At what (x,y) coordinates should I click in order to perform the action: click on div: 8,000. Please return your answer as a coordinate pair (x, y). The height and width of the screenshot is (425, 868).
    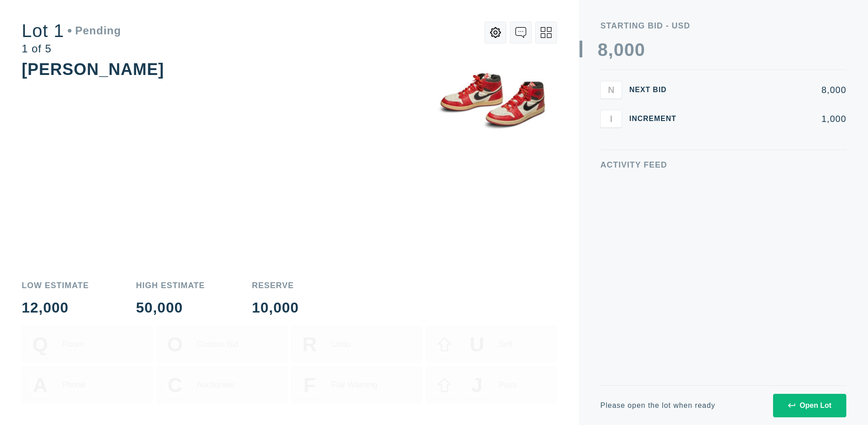
    Looking at the image, I should click on (769, 90).